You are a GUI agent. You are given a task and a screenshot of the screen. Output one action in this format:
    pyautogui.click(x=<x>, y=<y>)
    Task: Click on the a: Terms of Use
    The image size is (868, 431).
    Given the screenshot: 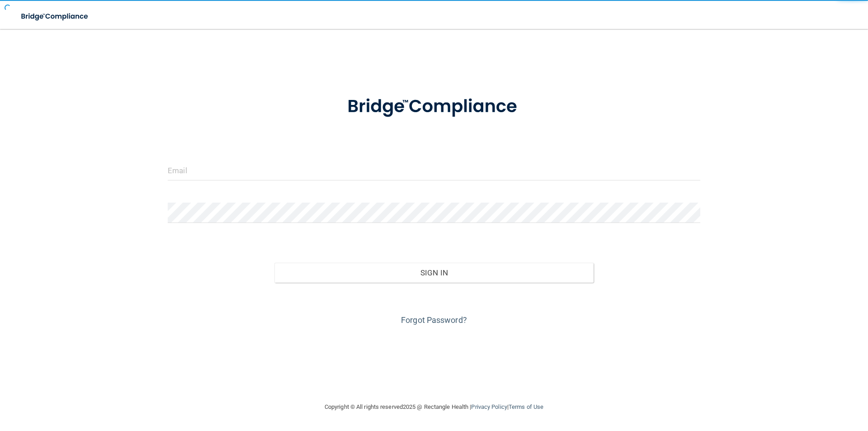 What is the action you would take?
    pyautogui.click(x=526, y=406)
    